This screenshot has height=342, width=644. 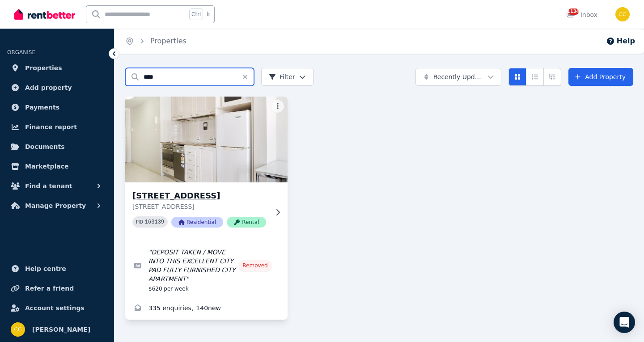 What do you see at coordinates (43, 68) in the screenshot?
I see `span: Properties` at bounding box center [43, 68].